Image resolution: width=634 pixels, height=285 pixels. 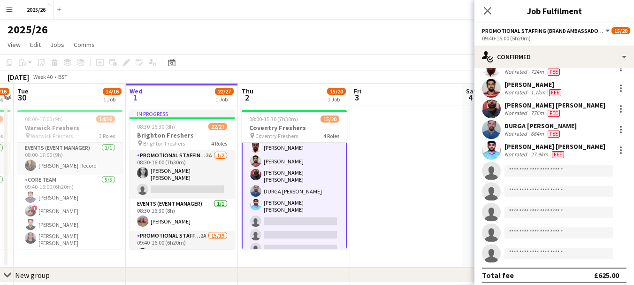 I want to click on div: BST, so click(x=63, y=76).